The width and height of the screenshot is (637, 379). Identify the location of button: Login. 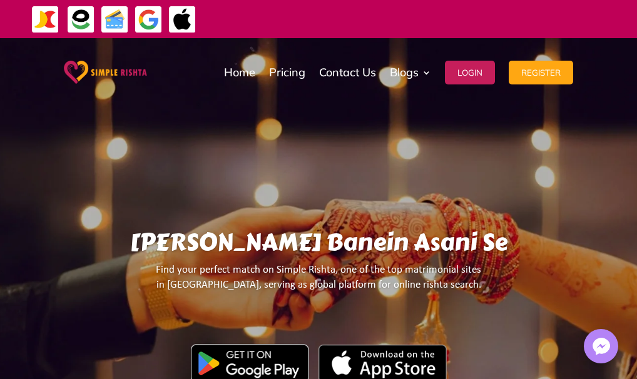
(470, 73).